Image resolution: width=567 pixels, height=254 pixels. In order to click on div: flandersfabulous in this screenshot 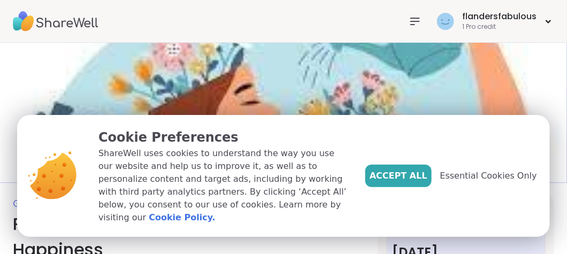, I will do `click(499, 17)`.